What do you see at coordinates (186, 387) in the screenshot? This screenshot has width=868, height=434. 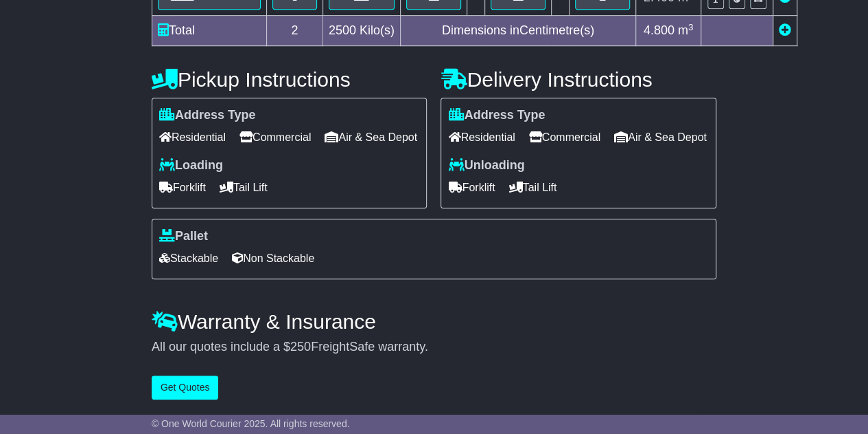 I see `button: Get Quotes` at bounding box center [186, 387].